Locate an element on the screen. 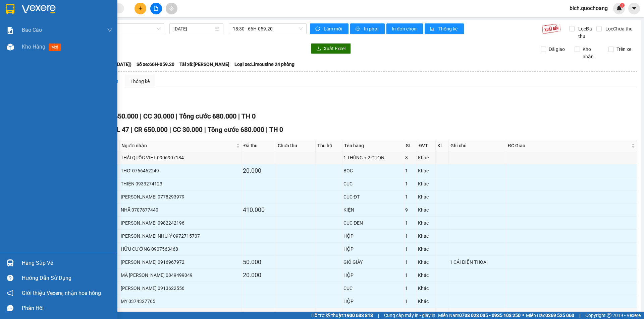  span: 1 is located at coordinates (622, 6).